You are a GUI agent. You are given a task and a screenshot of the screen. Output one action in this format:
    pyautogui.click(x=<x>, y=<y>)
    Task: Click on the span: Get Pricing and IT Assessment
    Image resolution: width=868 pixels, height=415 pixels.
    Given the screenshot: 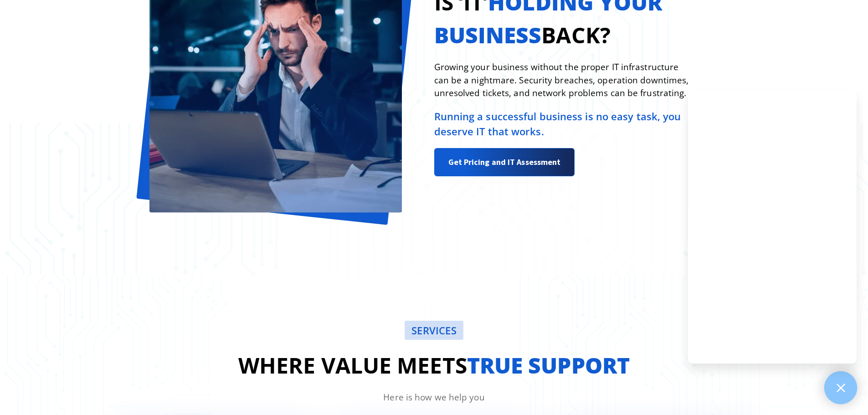 What is the action you would take?
    pyautogui.click(x=504, y=162)
    